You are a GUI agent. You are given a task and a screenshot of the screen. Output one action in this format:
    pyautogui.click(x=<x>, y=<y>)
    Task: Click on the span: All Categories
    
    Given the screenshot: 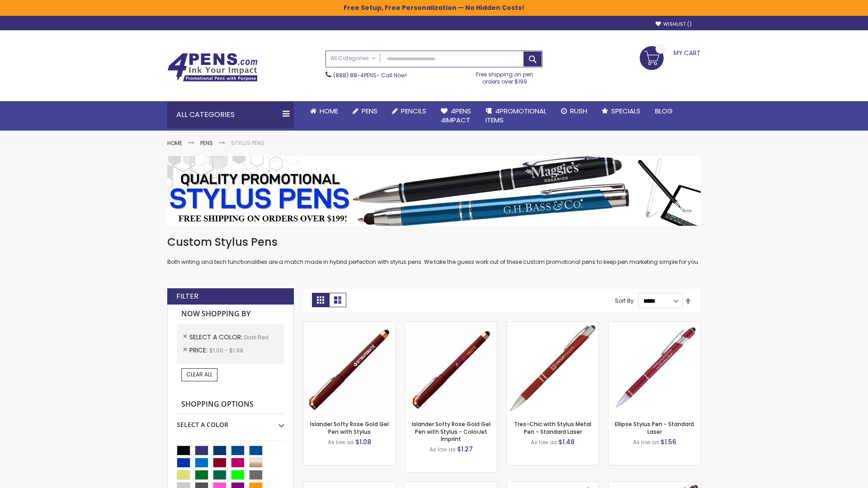 What is the action you would take?
    pyautogui.click(x=353, y=58)
    